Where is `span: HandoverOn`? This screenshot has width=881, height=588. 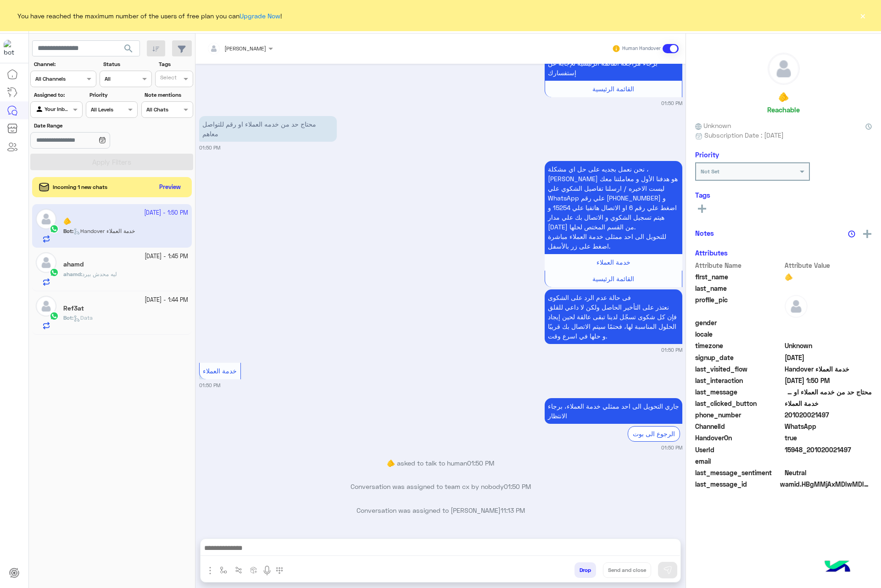
span: HandoverOn is located at coordinates (738, 438).